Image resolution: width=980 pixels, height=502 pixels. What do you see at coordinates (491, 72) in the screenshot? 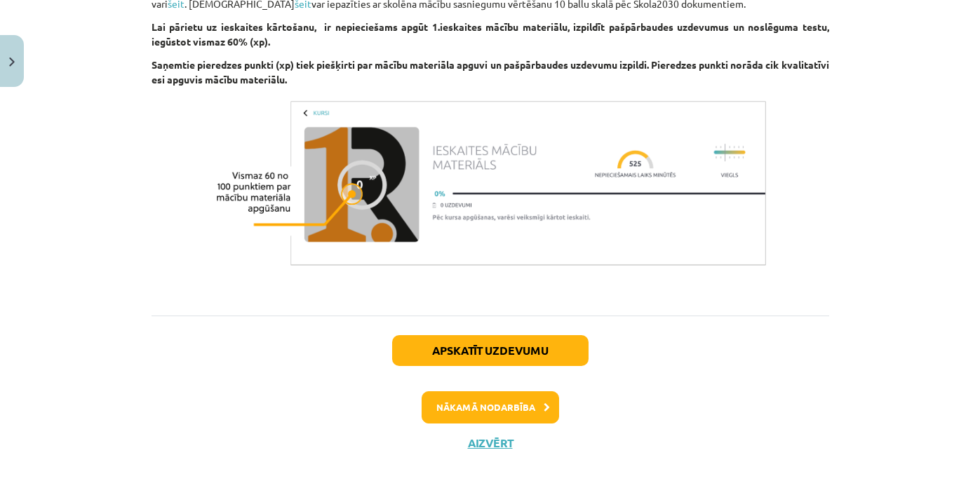
I see `strong: Saņemtie pieredzes punkti (xp) tiek piešķirti par mācību materiāla apguvi un pašpārbaudes uzdevum...` at bounding box center [491, 72].